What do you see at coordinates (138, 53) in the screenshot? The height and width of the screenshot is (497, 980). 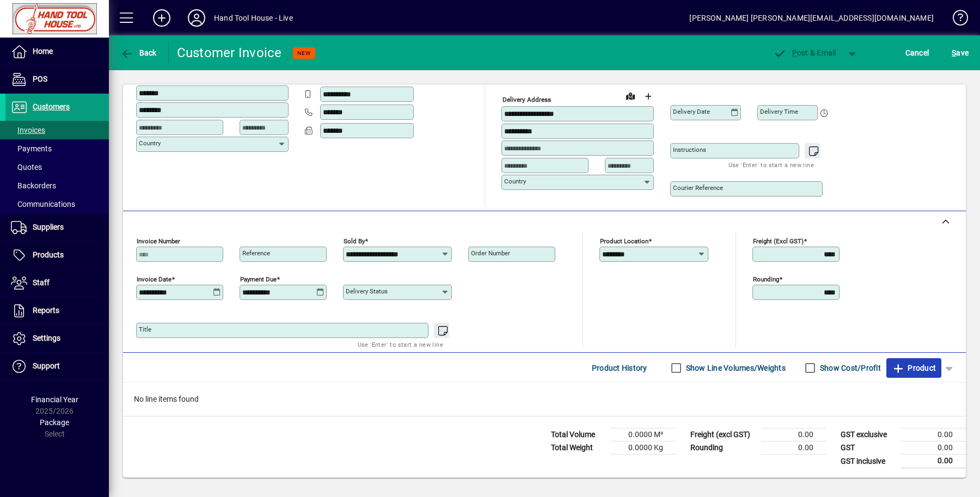 I see `span: Back` at bounding box center [138, 53].